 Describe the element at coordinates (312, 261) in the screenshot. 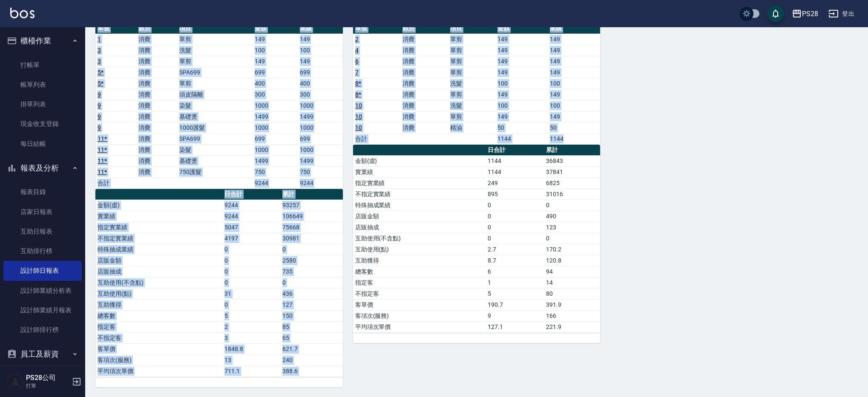

I see `td: 2580` at that location.